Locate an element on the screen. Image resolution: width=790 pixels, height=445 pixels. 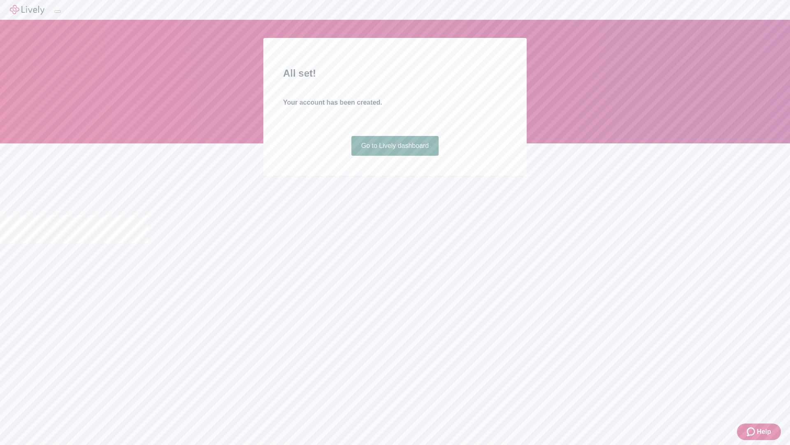
h4: Your account has been created. is located at coordinates (395, 103).